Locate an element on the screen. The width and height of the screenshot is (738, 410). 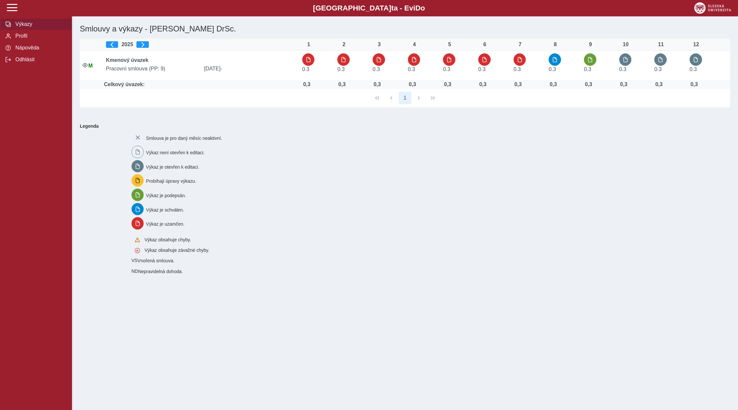
span: o is located at coordinates (423, 8).